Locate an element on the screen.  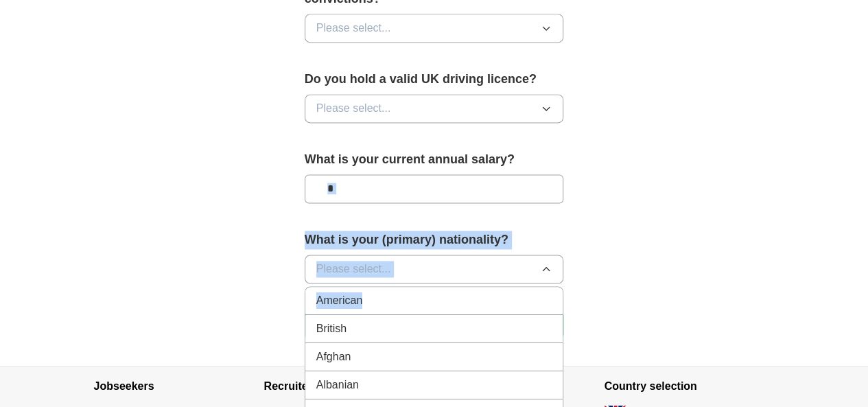
span: Afghan is located at coordinates (334, 356).